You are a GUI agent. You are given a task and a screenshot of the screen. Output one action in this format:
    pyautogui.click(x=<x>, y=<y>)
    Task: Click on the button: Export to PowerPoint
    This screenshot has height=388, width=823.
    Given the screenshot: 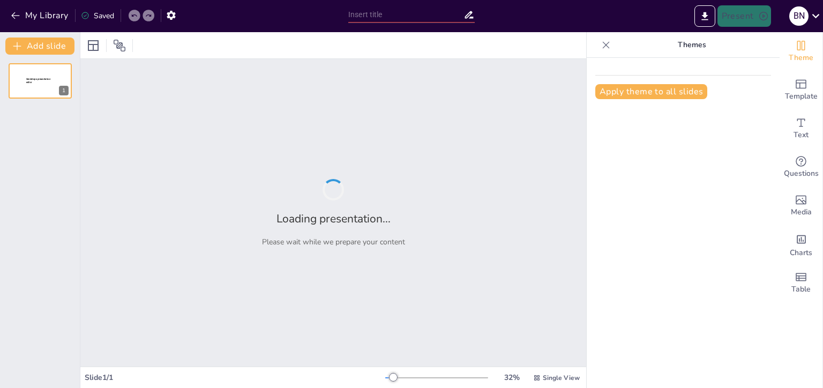 What is the action you would take?
    pyautogui.click(x=705, y=16)
    